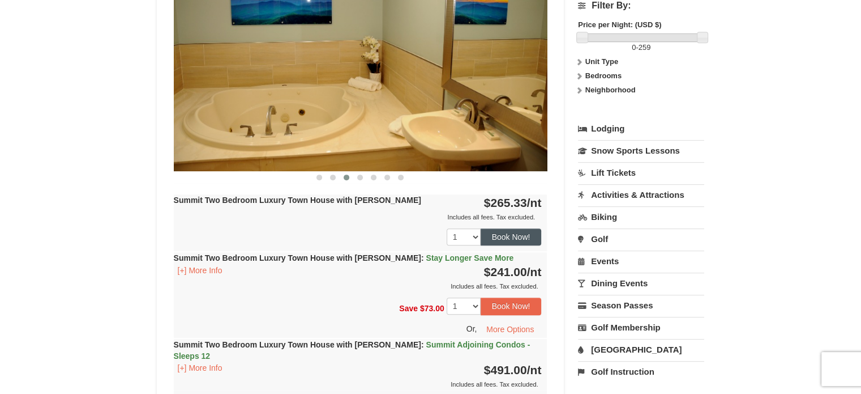  I want to click on span: Summit Adjoining Condos - Sleeps 12, so click(352, 350).